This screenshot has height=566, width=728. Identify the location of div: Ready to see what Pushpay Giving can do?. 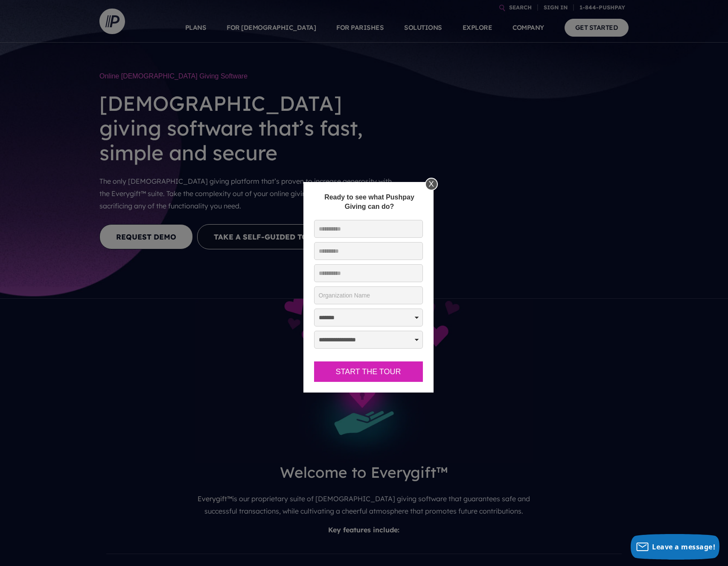
(370, 202).